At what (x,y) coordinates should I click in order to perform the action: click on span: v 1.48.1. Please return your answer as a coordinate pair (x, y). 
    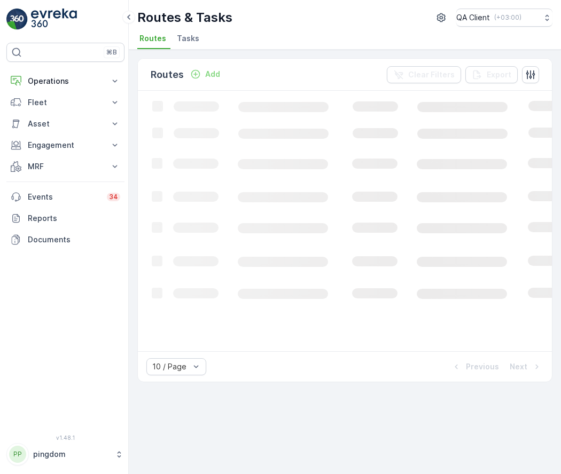
    Looking at the image, I should click on (65, 438).